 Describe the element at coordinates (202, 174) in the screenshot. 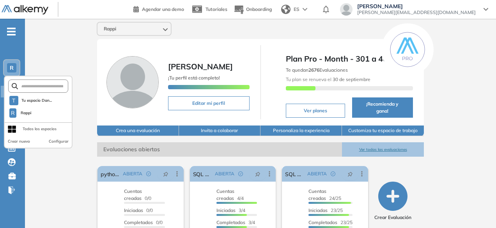

I see `a: SQL Turbo` at that location.